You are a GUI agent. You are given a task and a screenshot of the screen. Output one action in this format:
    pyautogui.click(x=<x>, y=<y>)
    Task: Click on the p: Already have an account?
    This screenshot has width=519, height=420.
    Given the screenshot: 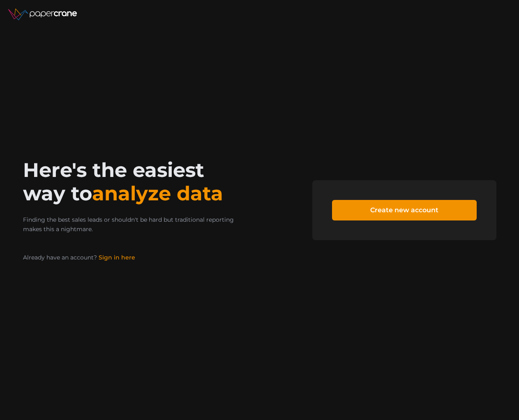 What is the action you would take?
    pyautogui.click(x=137, y=257)
    